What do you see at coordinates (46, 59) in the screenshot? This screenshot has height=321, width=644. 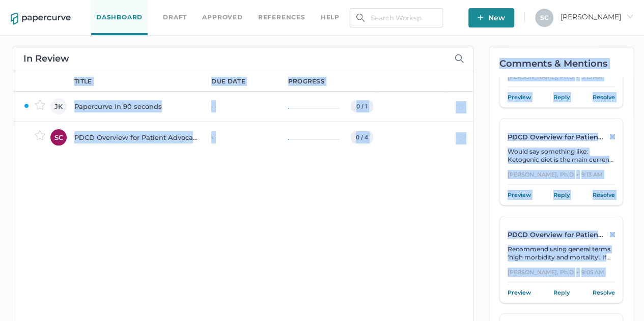 I see `h2: In Review` at bounding box center [46, 59].